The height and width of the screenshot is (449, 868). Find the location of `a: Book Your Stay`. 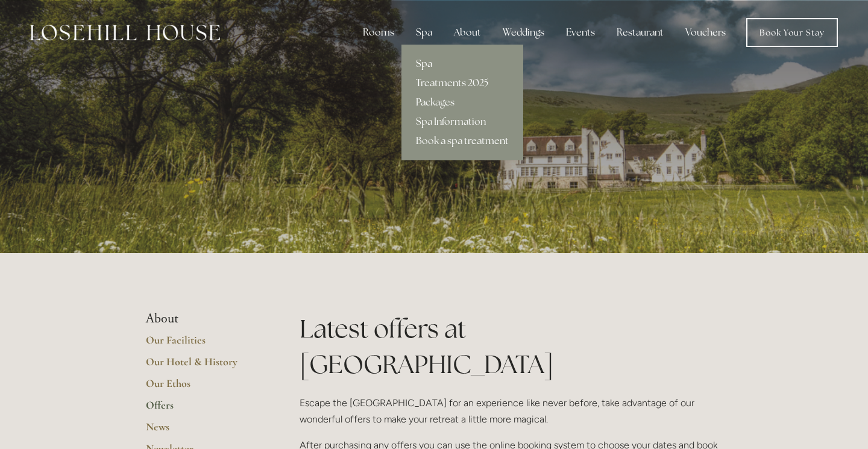

a: Book Your Stay is located at coordinates (792, 33).